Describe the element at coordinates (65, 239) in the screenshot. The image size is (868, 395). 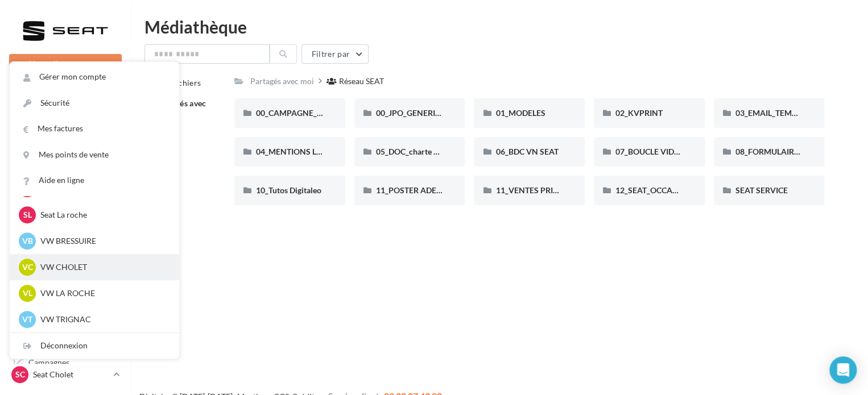
I see `a: Contacts` at that location.